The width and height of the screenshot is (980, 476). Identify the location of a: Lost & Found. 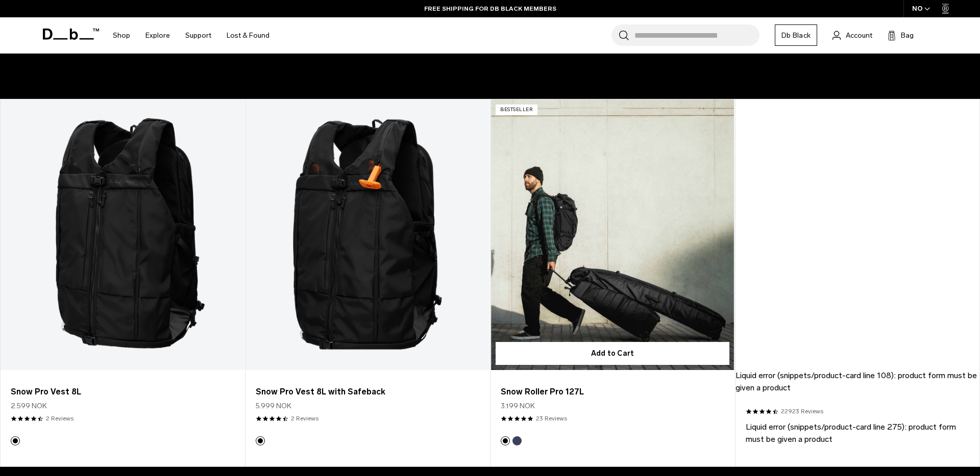
(248, 35).